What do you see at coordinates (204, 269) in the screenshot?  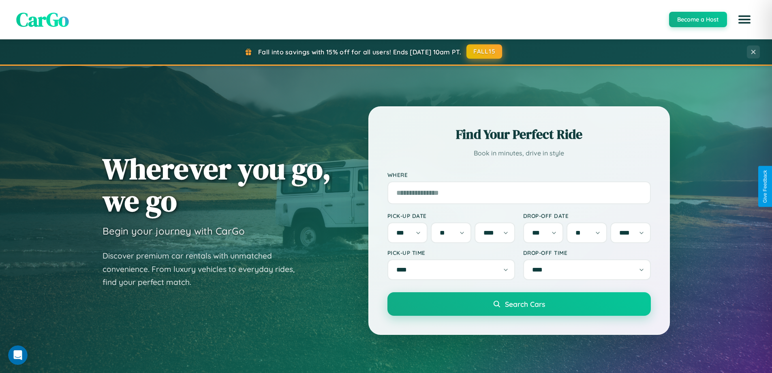 I see `p: Discover premium car rentals with unmatched convenience. From luxury vehicles to everyday rides, ...` at bounding box center [204, 269].